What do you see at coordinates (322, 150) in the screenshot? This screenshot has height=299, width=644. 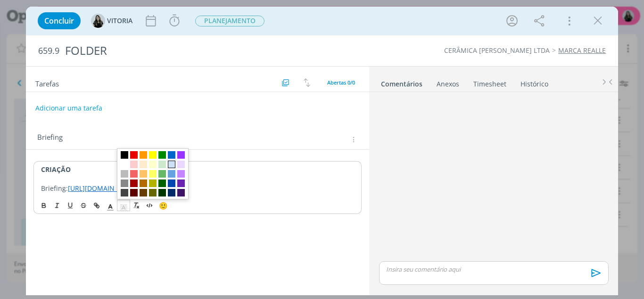 I see `div: dialog` at bounding box center [322, 150].